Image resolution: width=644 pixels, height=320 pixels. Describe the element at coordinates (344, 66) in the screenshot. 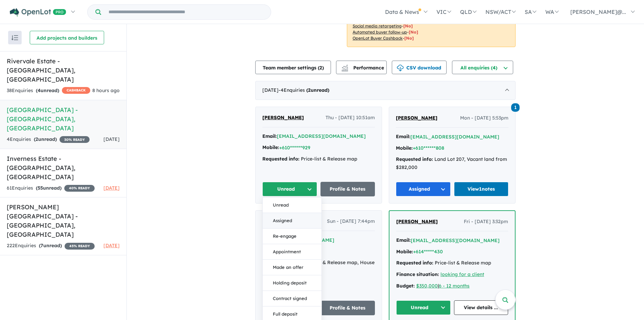

I see `img: line-chart.svg` at that location.